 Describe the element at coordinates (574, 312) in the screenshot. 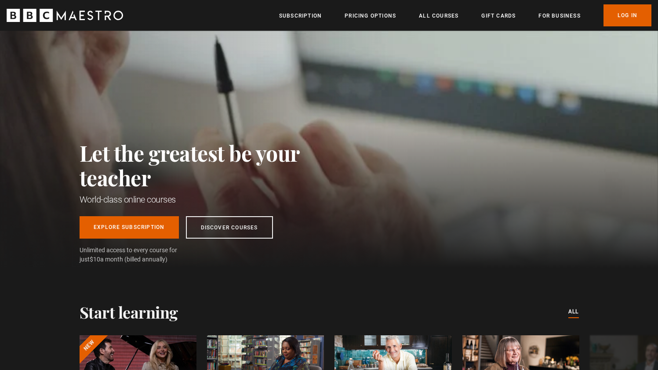

I see `a: All` at that location.